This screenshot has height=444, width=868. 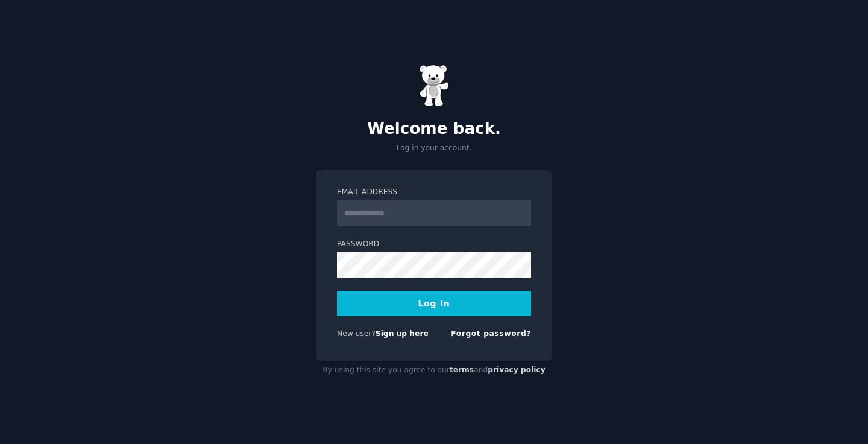 I want to click on a: privacy policy, so click(x=516, y=369).